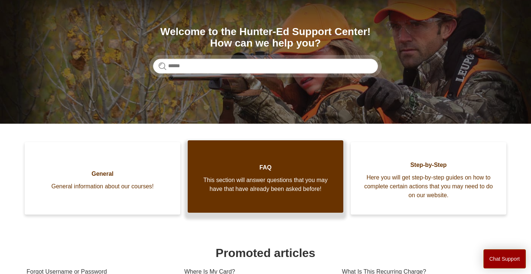  What do you see at coordinates (266, 168) in the screenshot?
I see `span: FAQ` at bounding box center [266, 168].